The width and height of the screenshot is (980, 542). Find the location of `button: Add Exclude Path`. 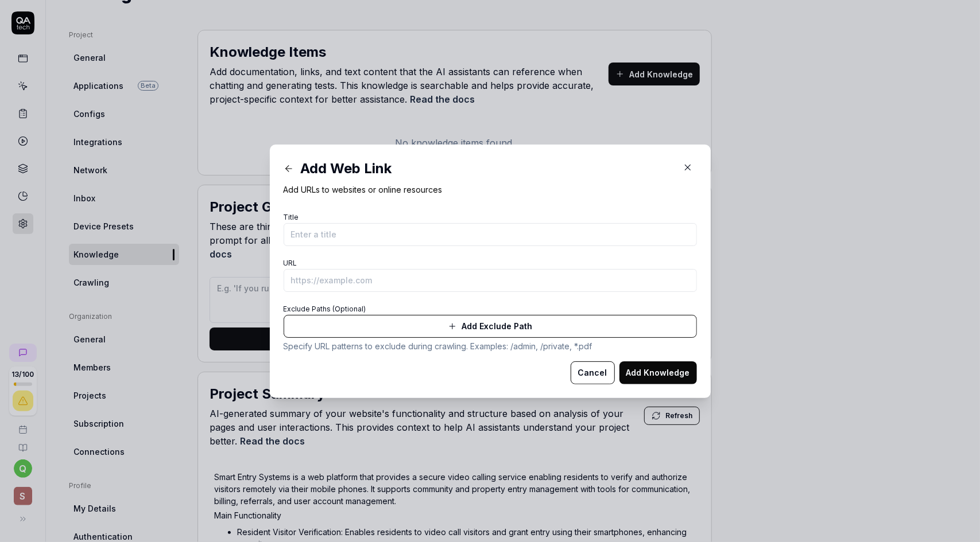

button: Add Exclude Path is located at coordinates (490, 327).